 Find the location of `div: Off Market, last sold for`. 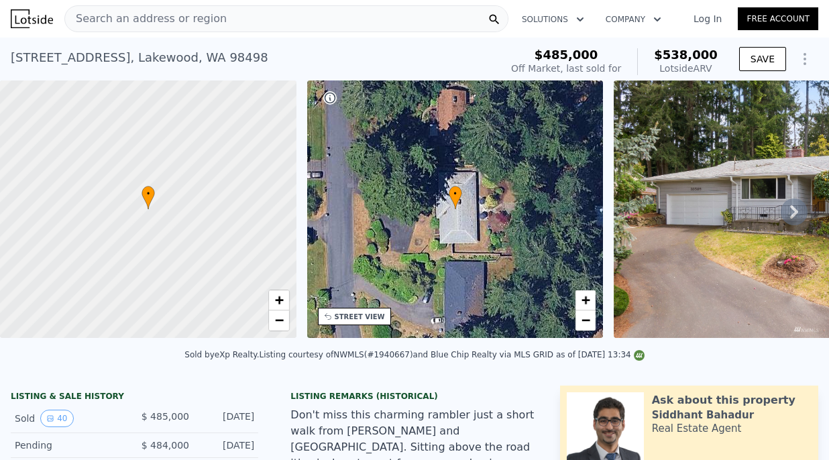

div: Off Market, last sold for is located at coordinates (566, 68).